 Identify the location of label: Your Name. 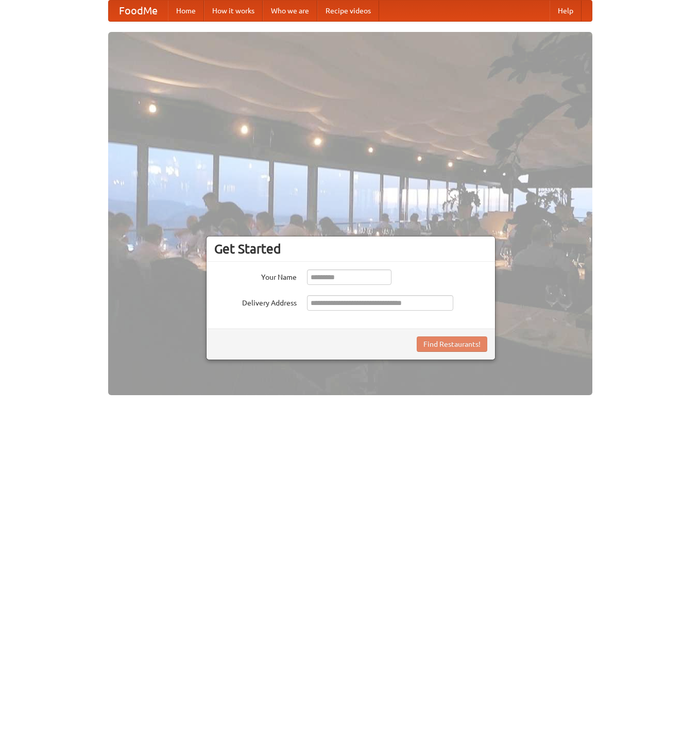
(255, 276).